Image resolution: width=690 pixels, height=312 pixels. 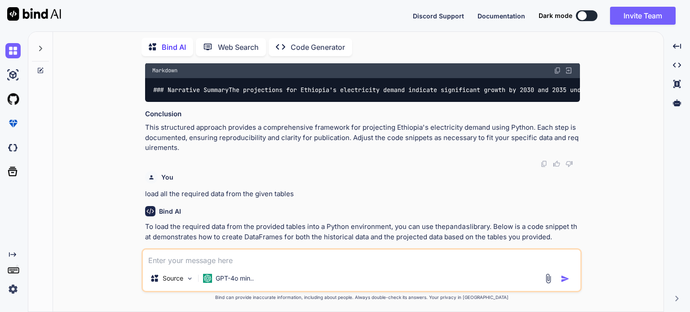 What do you see at coordinates (362, 194) in the screenshot?
I see `p: load all the required data from the given tables` at bounding box center [362, 194].